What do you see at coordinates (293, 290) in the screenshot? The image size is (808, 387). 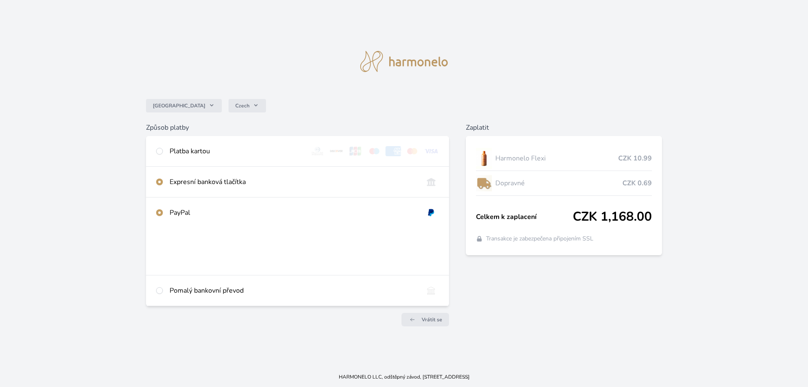 I see `div: Pomalý bankovní převod` at bounding box center [293, 290].